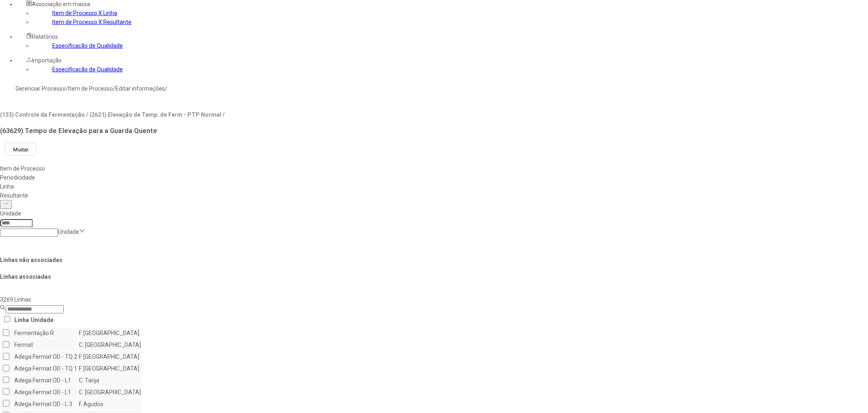 Image resolution: width=868 pixels, height=413 pixels. Describe the element at coordinates (61, 4) in the screenshot. I see `span: Associação em massa` at that location.